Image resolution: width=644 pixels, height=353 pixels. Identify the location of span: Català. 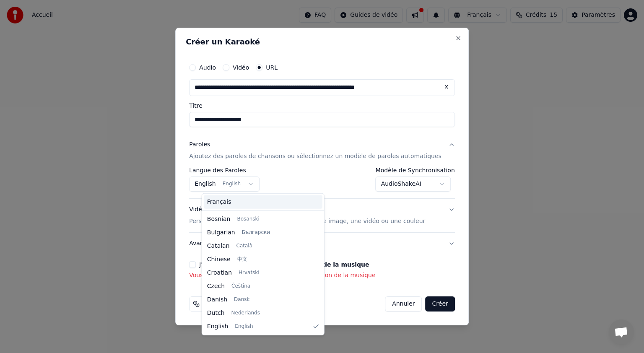
(244, 246).